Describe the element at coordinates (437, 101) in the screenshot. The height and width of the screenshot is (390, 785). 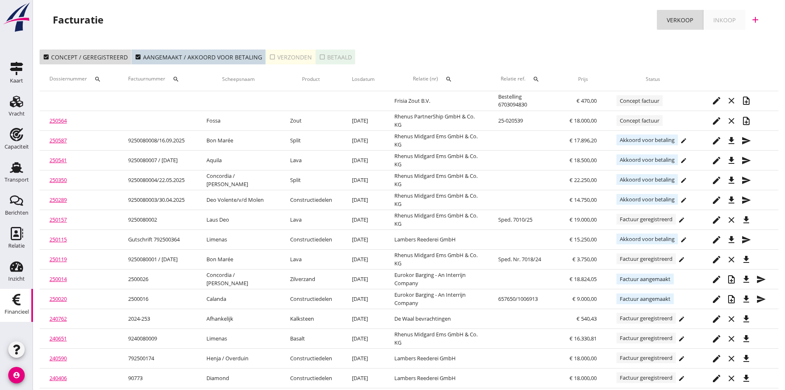
I see `td: Frisia Zout B.V.` at that location.